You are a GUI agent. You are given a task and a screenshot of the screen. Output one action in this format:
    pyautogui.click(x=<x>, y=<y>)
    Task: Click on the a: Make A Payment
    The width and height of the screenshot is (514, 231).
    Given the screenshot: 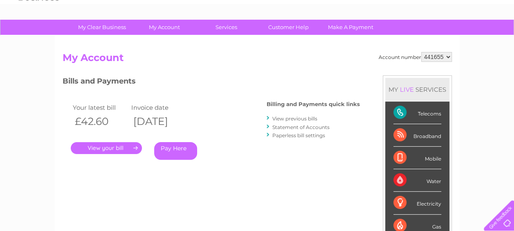 What is the action you would take?
    pyautogui.click(x=350, y=27)
    